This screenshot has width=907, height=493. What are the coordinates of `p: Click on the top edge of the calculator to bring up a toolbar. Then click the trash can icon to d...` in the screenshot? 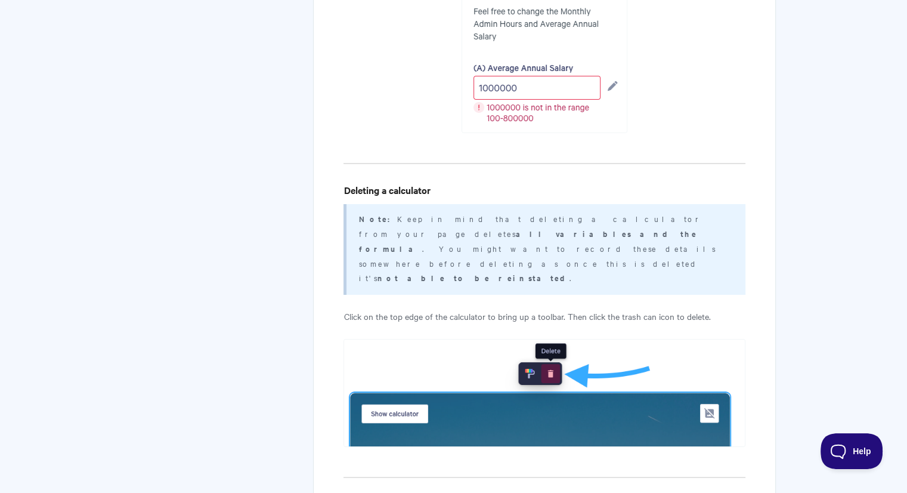 It's located at (544, 316).